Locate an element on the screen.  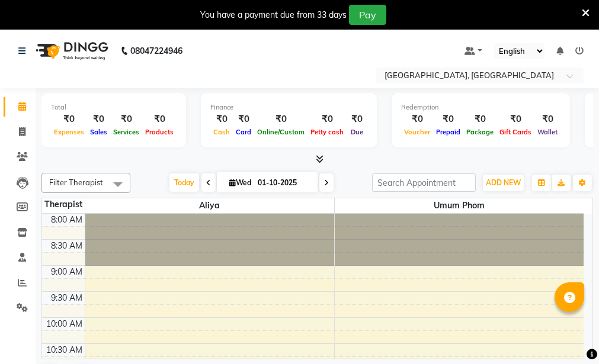
span: Wed is located at coordinates (240, 182).